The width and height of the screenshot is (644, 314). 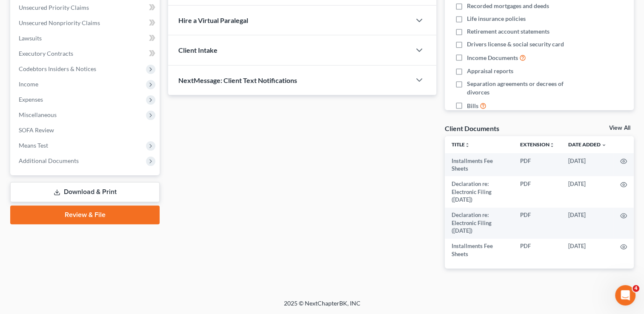 What do you see at coordinates (57, 69) in the screenshot?
I see `span: Codebtors Insiders & Notices` at bounding box center [57, 69].